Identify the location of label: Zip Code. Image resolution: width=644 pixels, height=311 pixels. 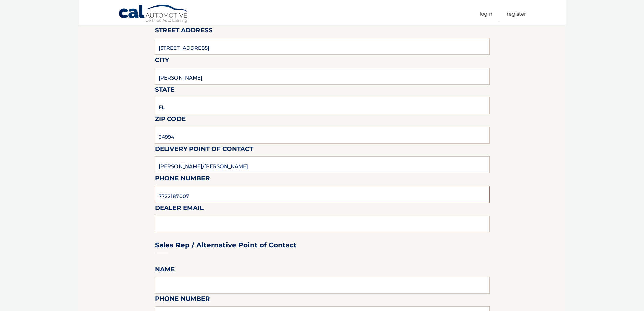
(170, 120).